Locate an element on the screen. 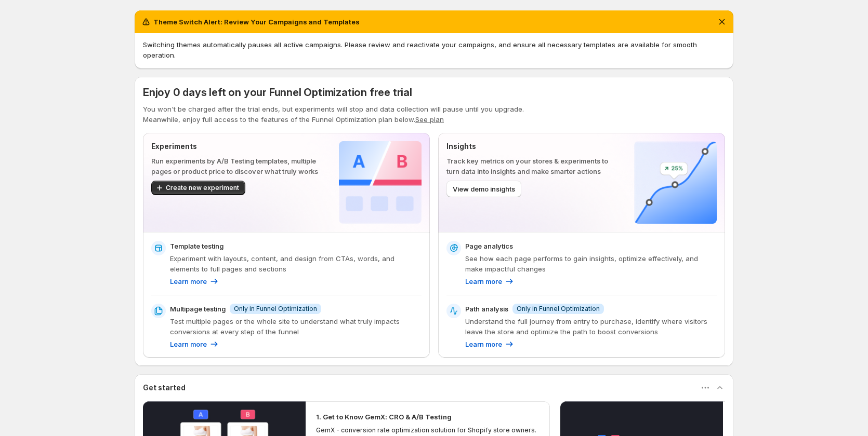  button: See plan is located at coordinates (430, 120).